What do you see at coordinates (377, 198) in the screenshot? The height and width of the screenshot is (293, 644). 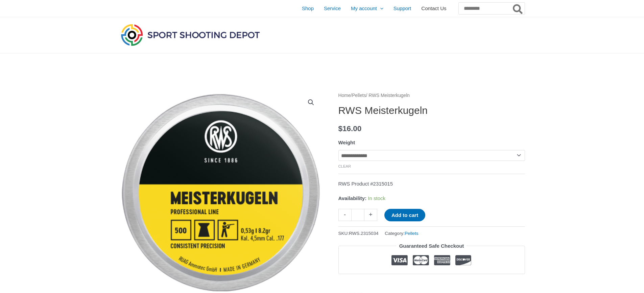 I see `span: In stock` at bounding box center [377, 198].